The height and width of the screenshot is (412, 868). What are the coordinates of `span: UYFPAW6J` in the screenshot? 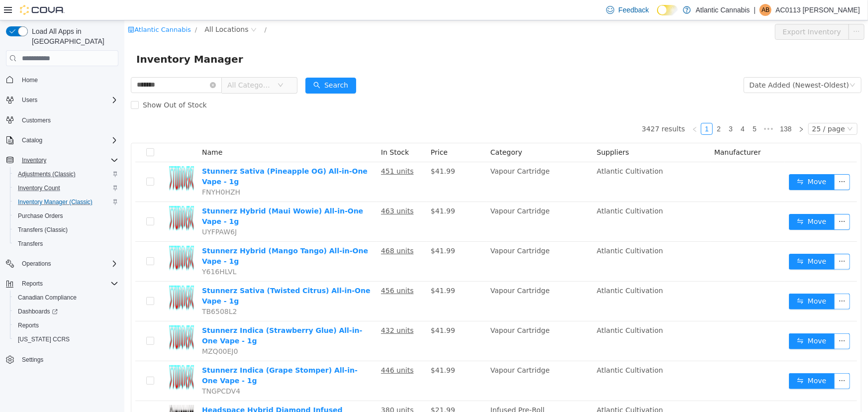 It's located at (95, 212).